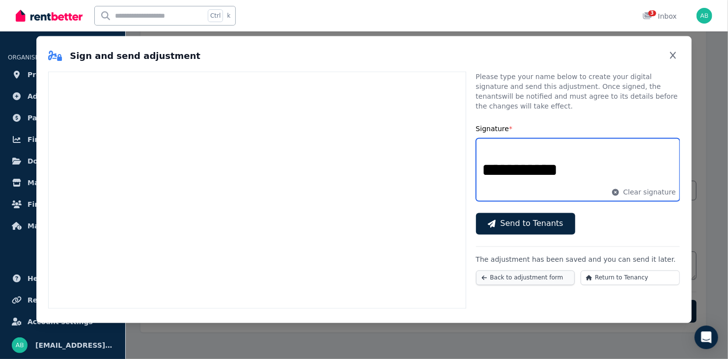 The width and height of the screenshot is (728, 359). What do you see at coordinates (525, 277) in the screenshot?
I see `button: Back to adjustment form` at bounding box center [525, 277].